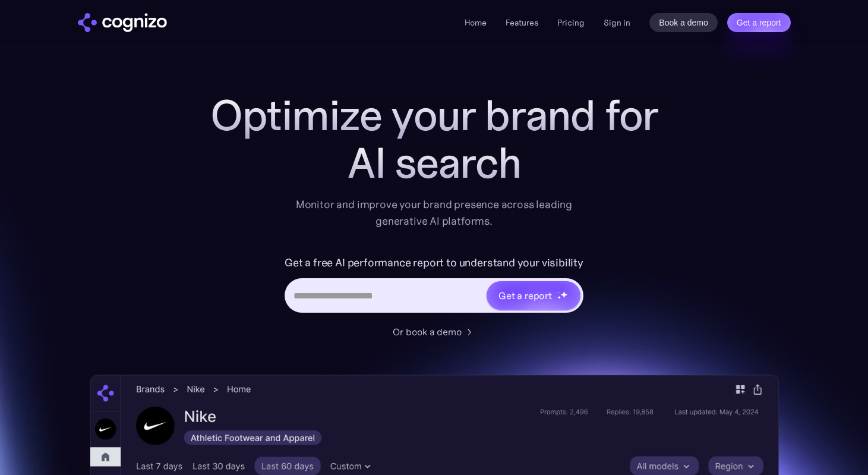 This screenshot has width=868, height=475. Describe the element at coordinates (434, 115) in the screenshot. I see `h1: Optimize your brand for` at that location.